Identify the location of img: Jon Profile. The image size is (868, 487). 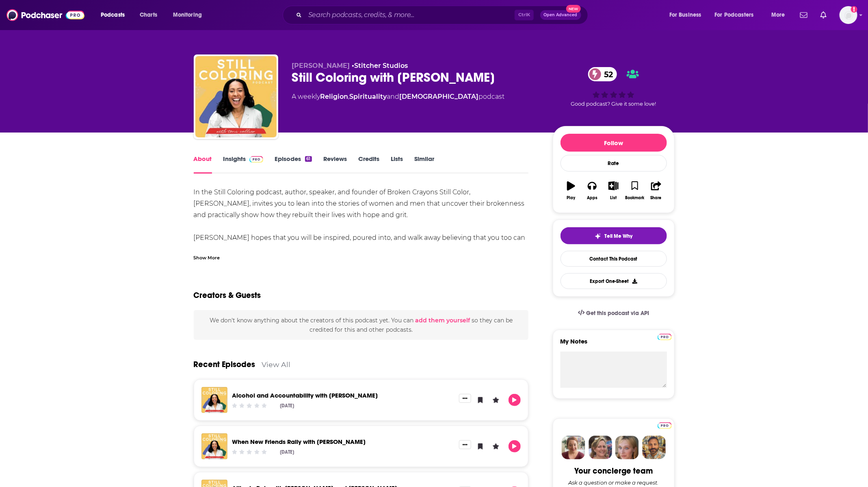
(654, 448).